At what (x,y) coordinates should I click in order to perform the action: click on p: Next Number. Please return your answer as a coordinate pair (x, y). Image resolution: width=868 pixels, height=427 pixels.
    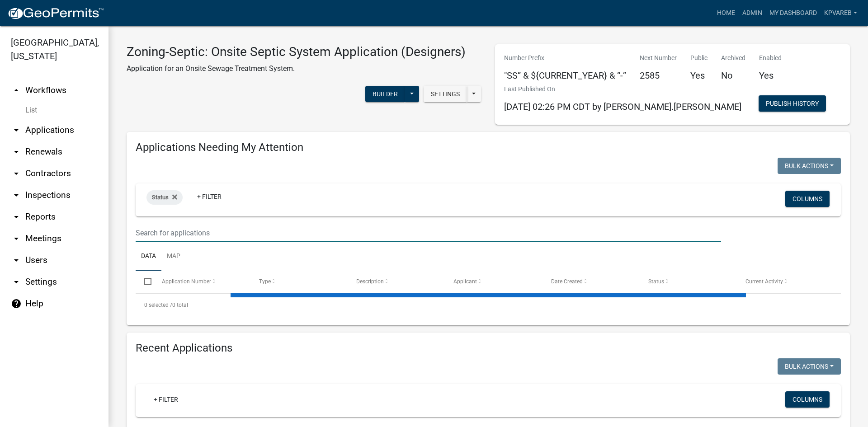
    Looking at the image, I should click on (658, 58).